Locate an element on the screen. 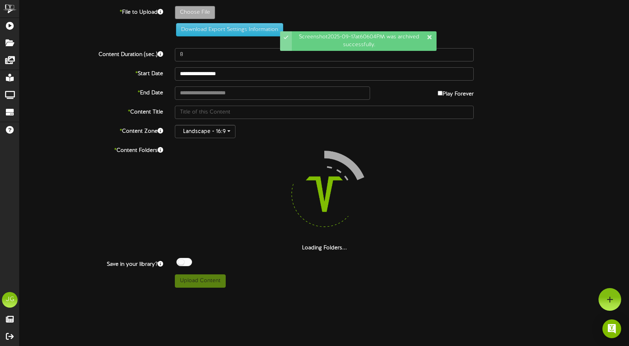  input: Title of this Content is located at coordinates (324, 112).